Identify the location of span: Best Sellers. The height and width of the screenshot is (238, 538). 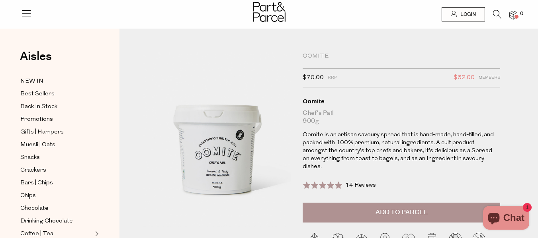
(37, 94).